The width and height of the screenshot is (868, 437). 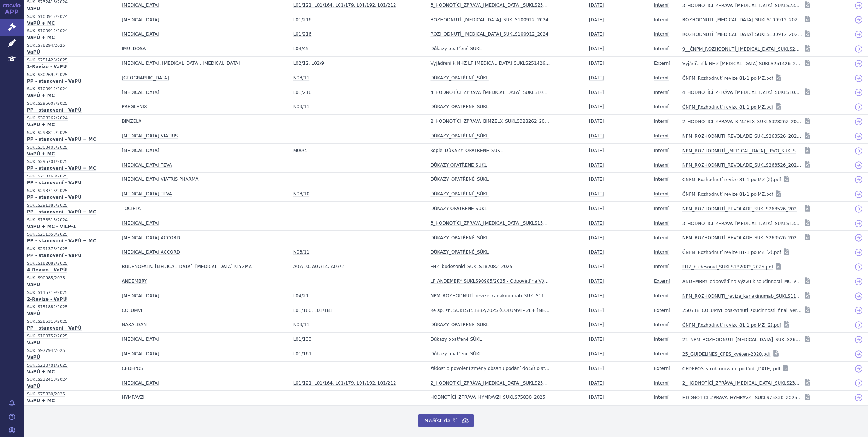 I want to click on span: L02/12, L02/9, so click(x=309, y=63).